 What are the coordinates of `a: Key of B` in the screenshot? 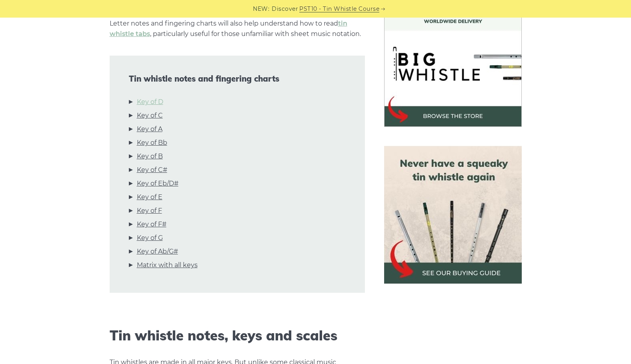 It's located at (150, 156).